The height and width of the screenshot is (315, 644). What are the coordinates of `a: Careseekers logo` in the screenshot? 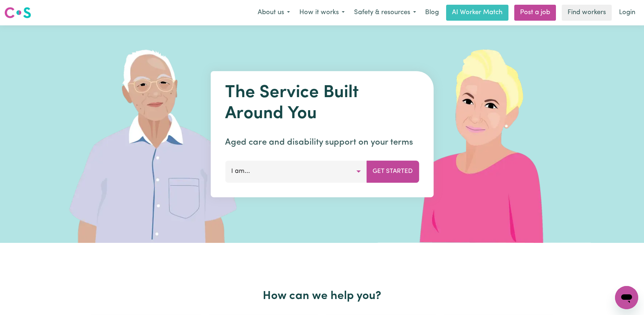 It's located at (18, 13).